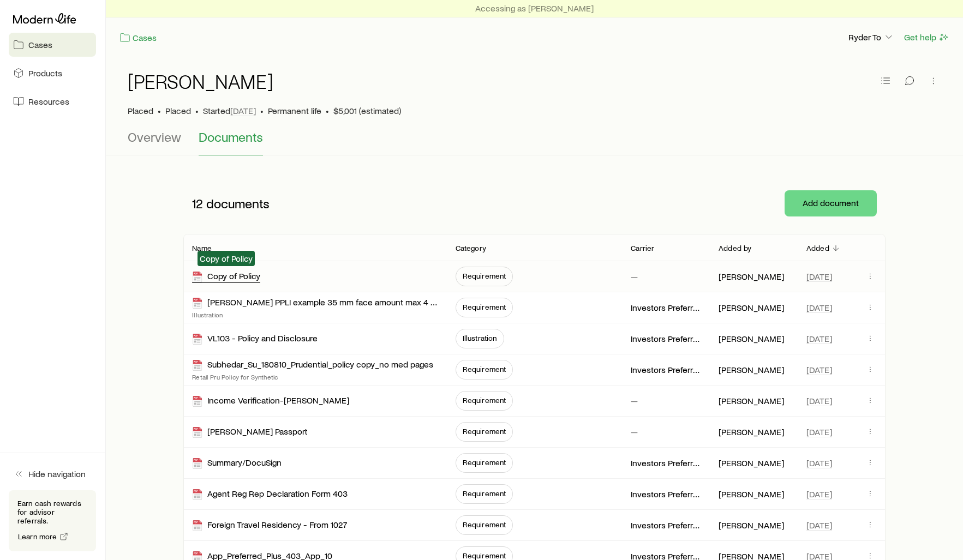 The width and height of the screenshot is (963, 560). I want to click on button: Add document, so click(830, 203).